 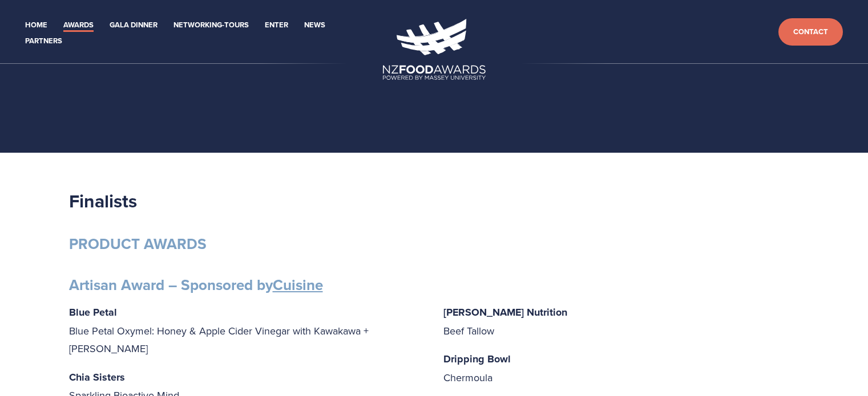 I want to click on a: News, so click(x=314, y=25).